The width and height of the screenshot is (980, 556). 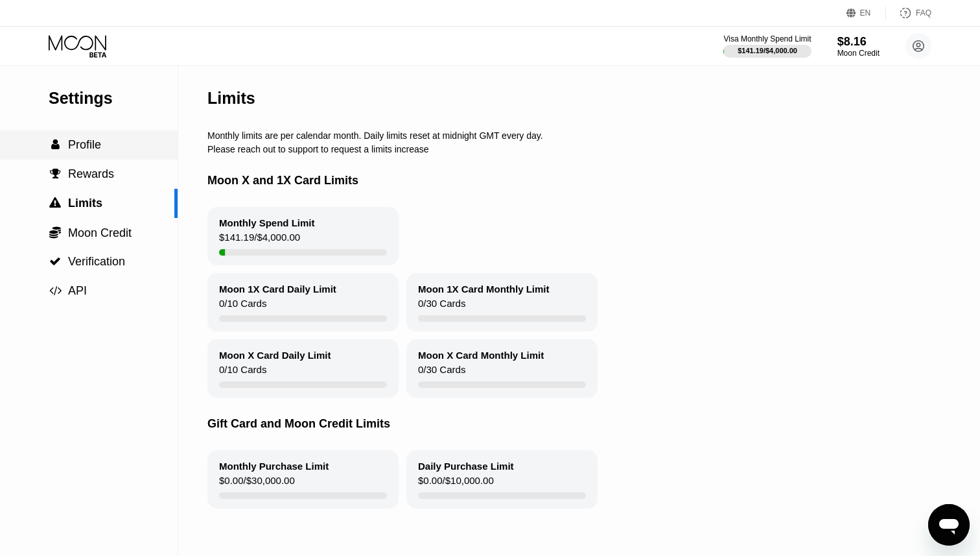 What do you see at coordinates (456, 484) in the screenshot?
I see `div: $0.00 / $10,000.00` at bounding box center [456, 484].